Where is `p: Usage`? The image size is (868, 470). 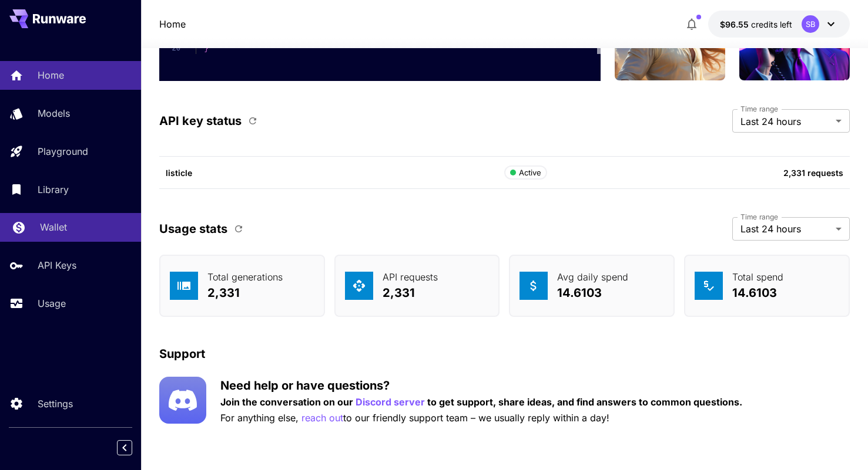 p: Usage is located at coordinates (51, 303).